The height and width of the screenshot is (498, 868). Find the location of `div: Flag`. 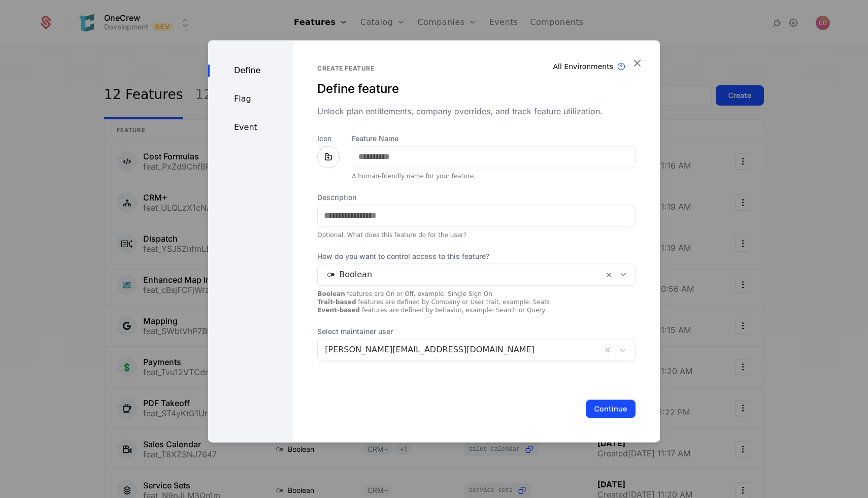

div: Flag is located at coordinates (250, 99).